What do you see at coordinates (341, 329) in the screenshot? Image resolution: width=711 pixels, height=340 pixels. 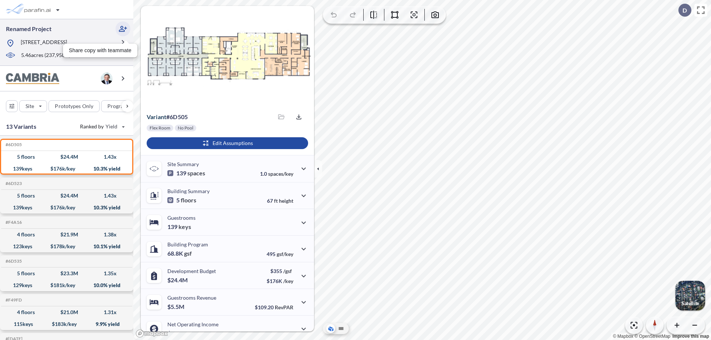 I see `button: Site Plan` at bounding box center [341, 329].